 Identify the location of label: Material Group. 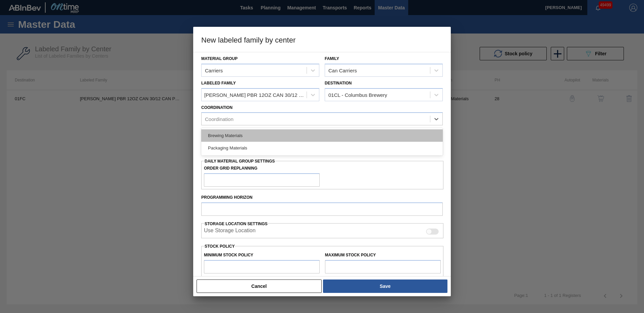
(219, 59).